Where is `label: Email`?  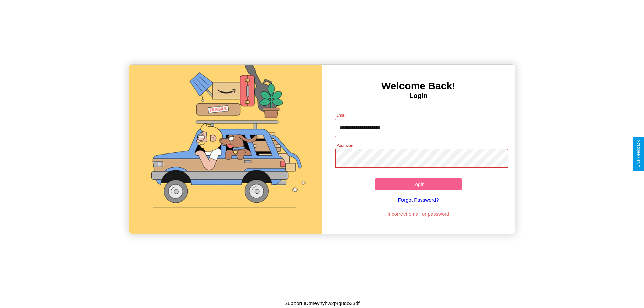 label: Email is located at coordinates (341, 115).